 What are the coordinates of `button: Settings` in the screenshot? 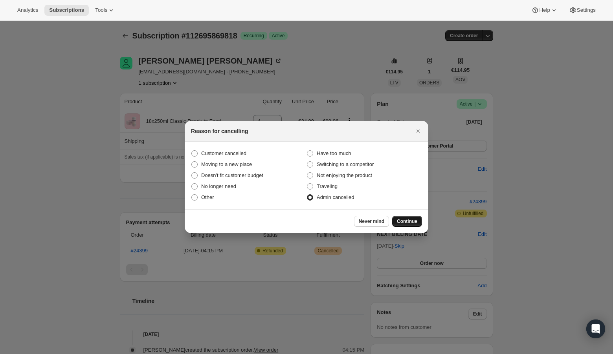 It's located at (582, 10).